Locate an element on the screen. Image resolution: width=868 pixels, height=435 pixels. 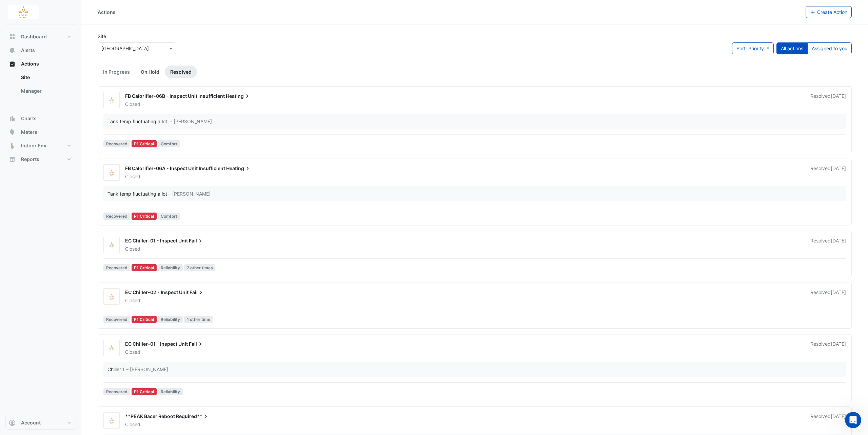
button: Charts is located at coordinates (41, 118).